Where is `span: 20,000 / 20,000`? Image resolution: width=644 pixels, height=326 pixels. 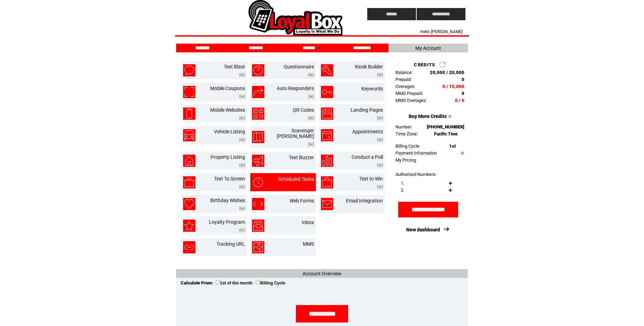
span: 20,000 / 20,000 is located at coordinates (447, 72).